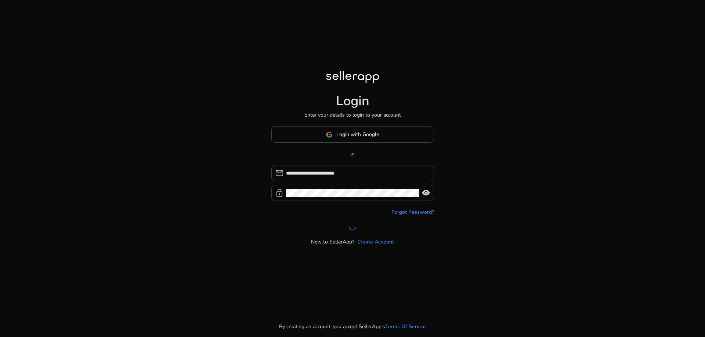  Describe the element at coordinates (376, 242) in the screenshot. I see `a: Create Account` at that location.